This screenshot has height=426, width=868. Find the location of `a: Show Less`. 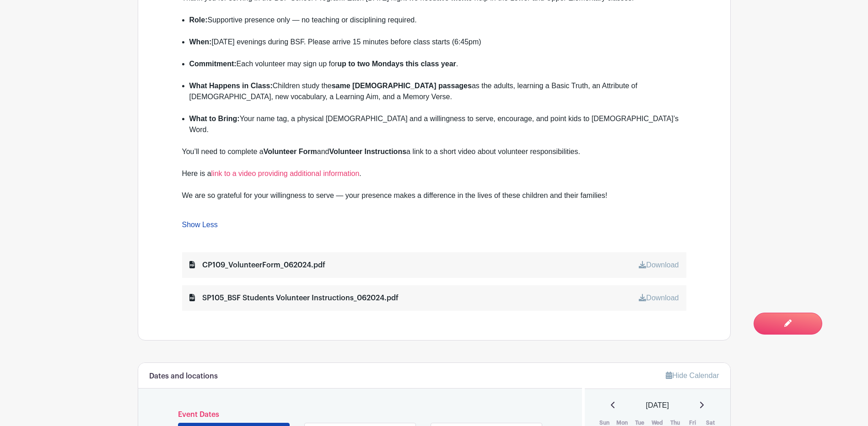

a: Show Less is located at coordinates (200, 227).